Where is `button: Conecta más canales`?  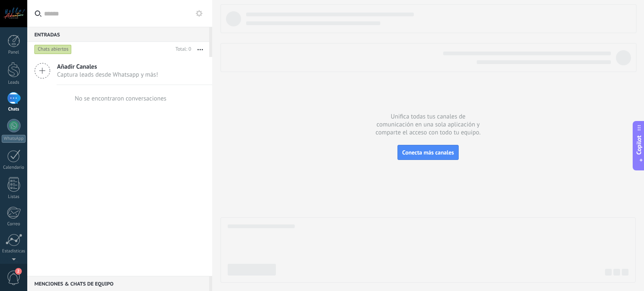 button: Conecta más canales is located at coordinates (428, 152).